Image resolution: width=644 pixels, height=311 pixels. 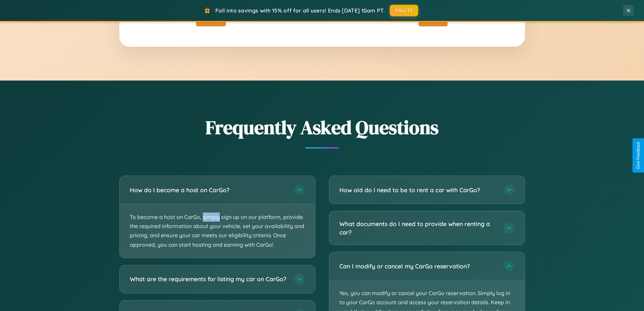 What do you see at coordinates (418, 266) in the screenshot?
I see `h3: Can I modify or cancel my CarGo reservation?` at bounding box center [418, 266].